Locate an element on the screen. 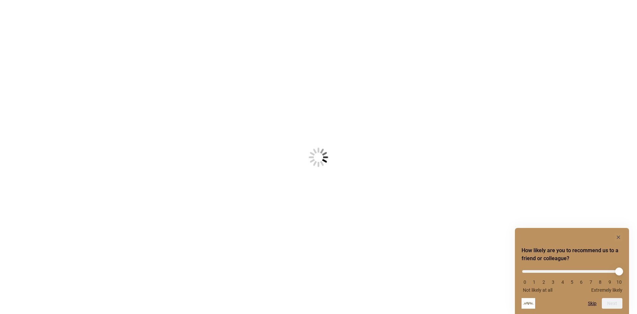 This screenshot has width=637, height=314. span: Not likely at all is located at coordinates (538, 290).